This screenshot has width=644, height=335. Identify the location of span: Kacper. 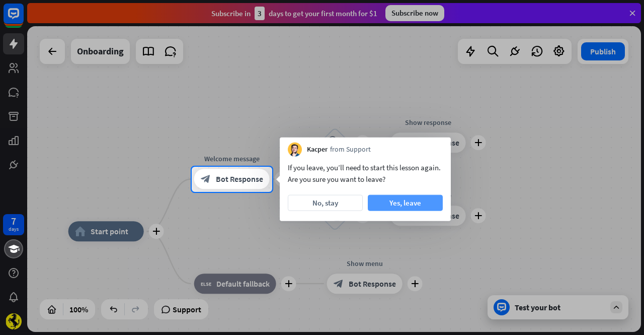
(317, 150).